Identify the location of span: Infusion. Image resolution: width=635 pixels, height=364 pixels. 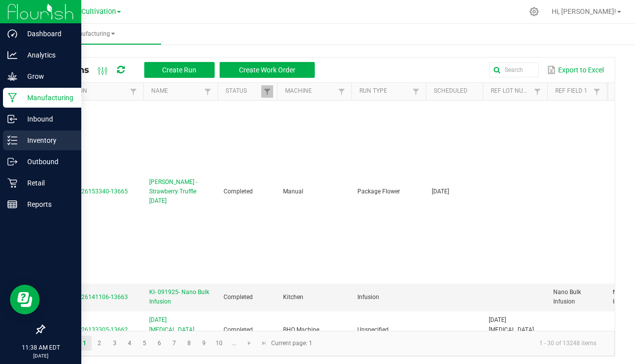
(369, 297).